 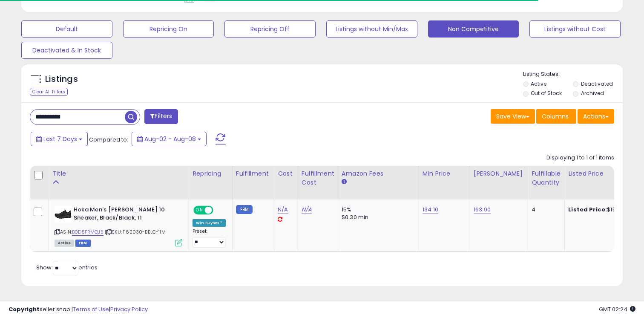 What do you see at coordinates (546, 93) in the screenshot?
I see `label: Out of Stock` at bounding box center [546, 93].